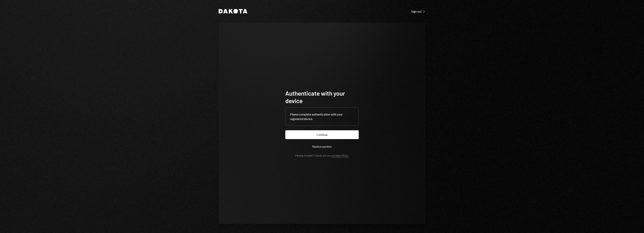  Describe the element at coordinates (322, 135) in the screenshot. I see `button: Continue` at that location.